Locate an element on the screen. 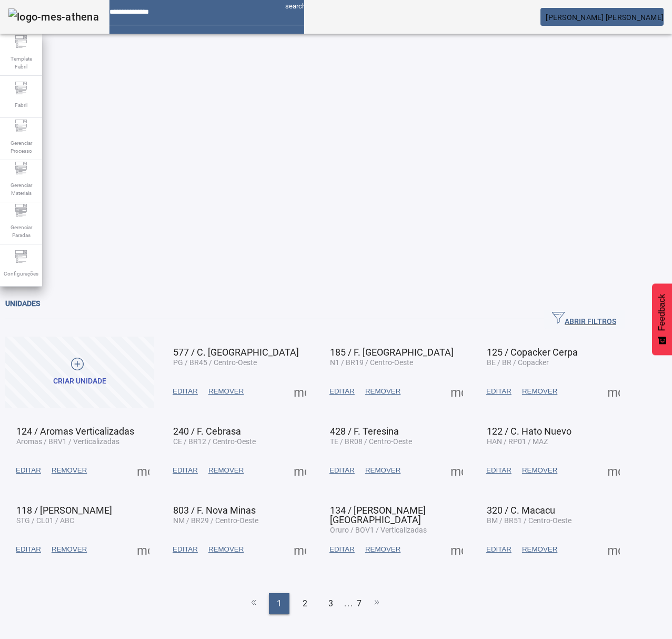  span: Feedback is located at coordinates (662, 312).